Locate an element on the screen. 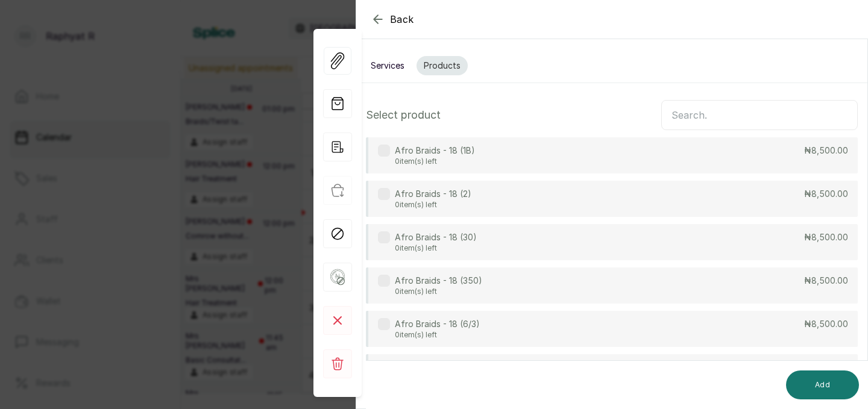  p: Afro Braids - 18 (2) is located at coordinates (433, 194).